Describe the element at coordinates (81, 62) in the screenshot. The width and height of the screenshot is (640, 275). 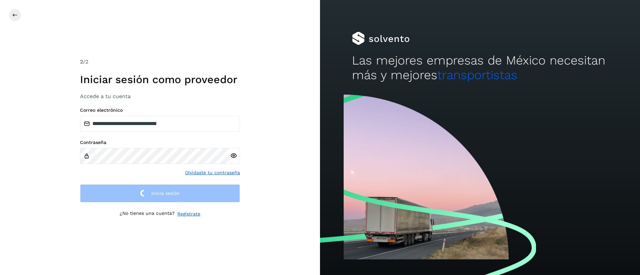
I see `span: 2` at that location.